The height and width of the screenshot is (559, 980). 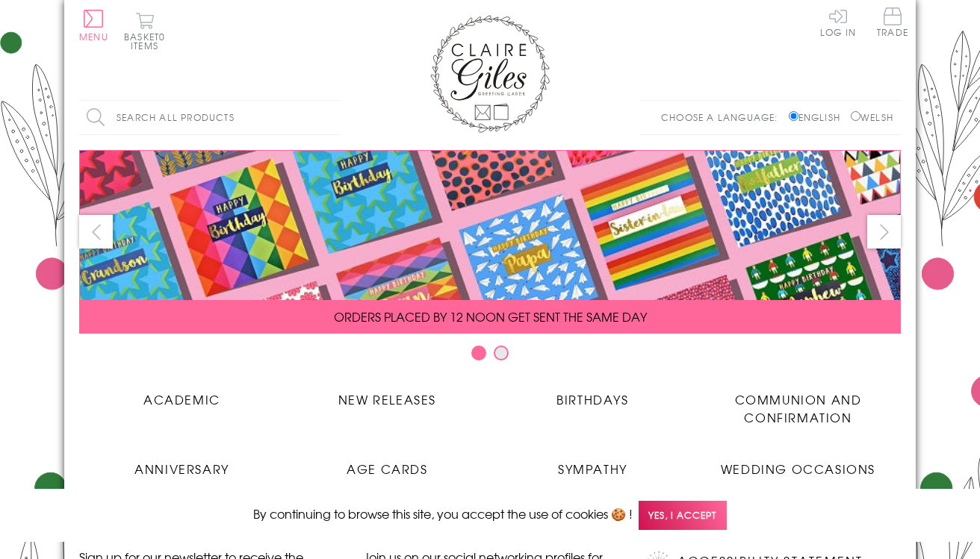 What do you see at coordinates (723, 117) in the screenshot?
I see `p: Choose a language:` at bounding box center [723, 117].